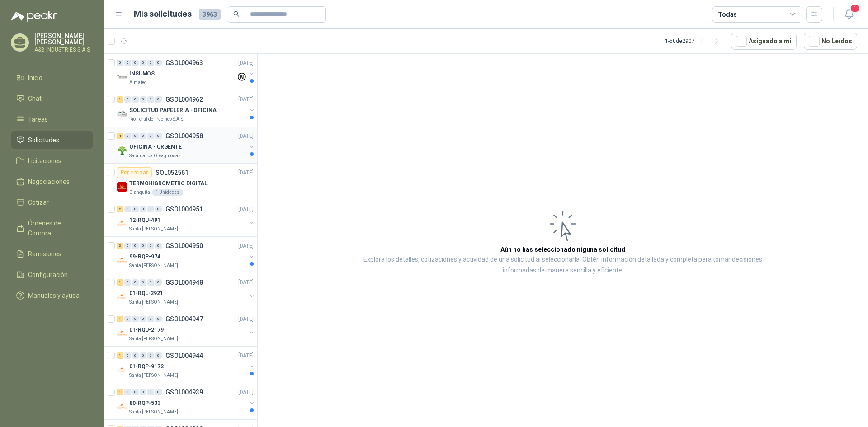  I want to click on p: 01-RQU-2179, so click(146, 330).